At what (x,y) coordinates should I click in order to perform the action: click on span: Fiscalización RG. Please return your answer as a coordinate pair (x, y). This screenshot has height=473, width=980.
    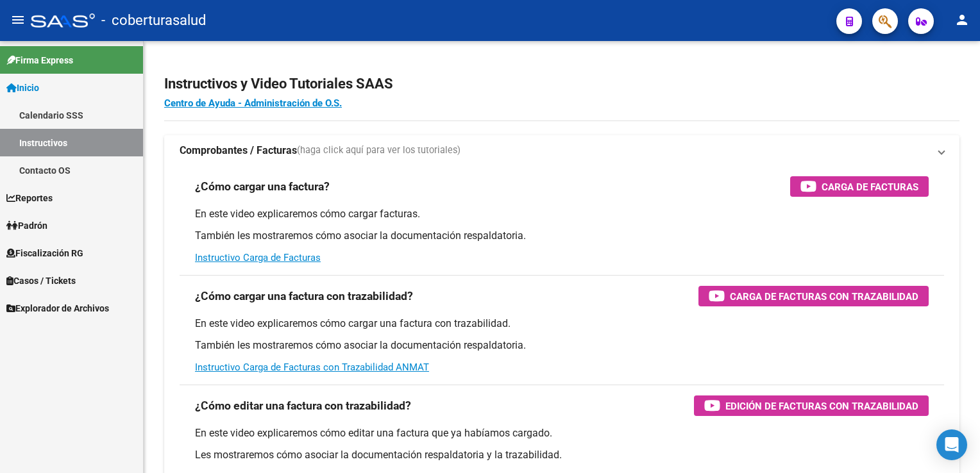
    Looking at the image, I should click on (45, 253).